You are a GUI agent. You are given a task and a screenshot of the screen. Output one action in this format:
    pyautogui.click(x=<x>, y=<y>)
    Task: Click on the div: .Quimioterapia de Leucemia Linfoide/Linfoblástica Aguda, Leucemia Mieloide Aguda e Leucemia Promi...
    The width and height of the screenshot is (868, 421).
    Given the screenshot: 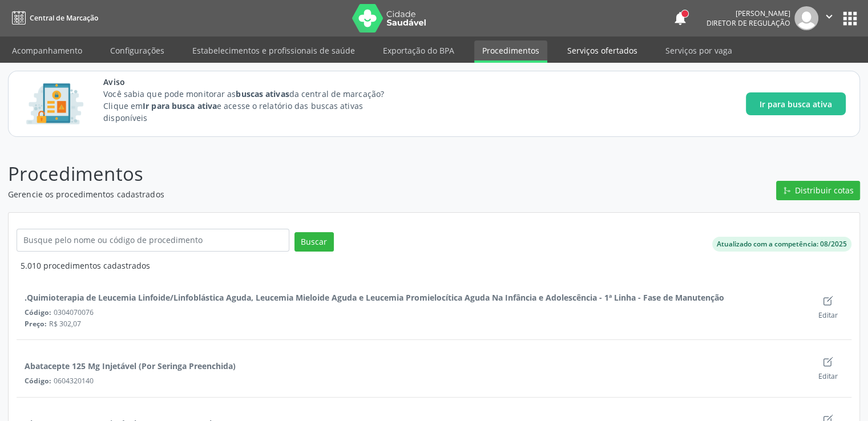 What is the action you would take?
    pyautogui.click(x=374, y=297)
    